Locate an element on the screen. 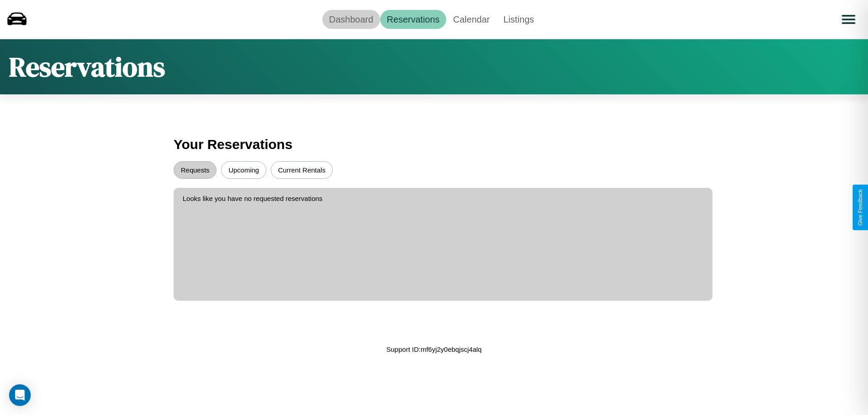  button: Open menu is located at coordinates (849, 19).